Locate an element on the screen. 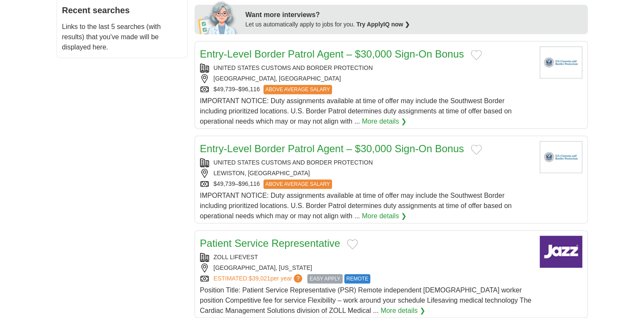 The height and width of the screenshot is (318, 644). span: EASY APPLY is located at coordinates (325, 279).